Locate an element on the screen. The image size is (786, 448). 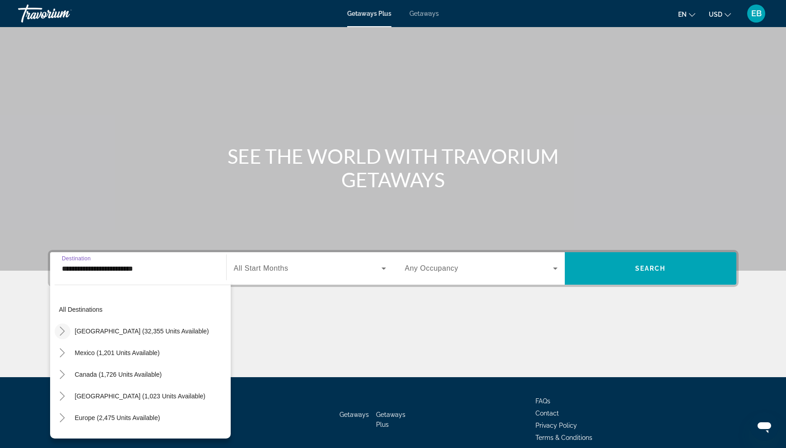
button: Mexico (1,201 units available) is located at coordinates (117, 353).